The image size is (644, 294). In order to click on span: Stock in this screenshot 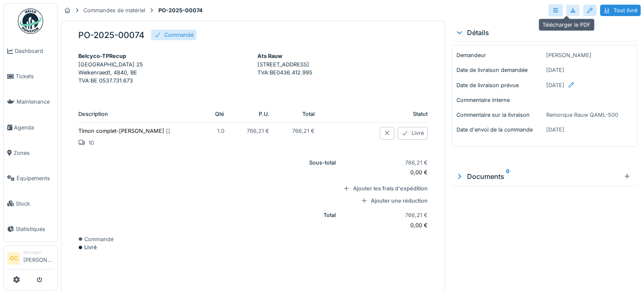, I will do `click(35, 203)`.